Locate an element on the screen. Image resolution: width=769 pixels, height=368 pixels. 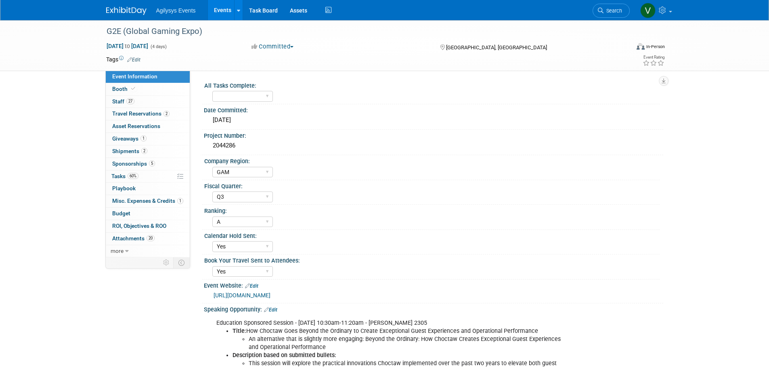
a: Asset Reservations is located at coordinates (148, 126).